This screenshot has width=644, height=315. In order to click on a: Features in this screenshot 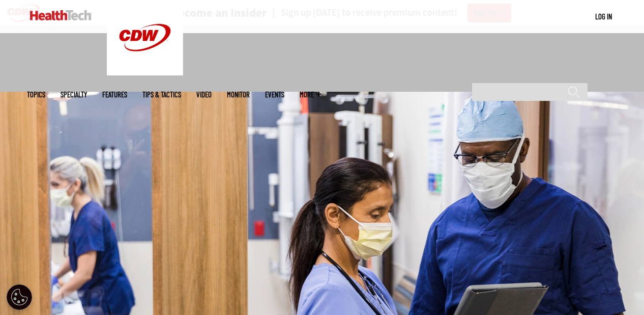, I will do `click(114, 94)`.